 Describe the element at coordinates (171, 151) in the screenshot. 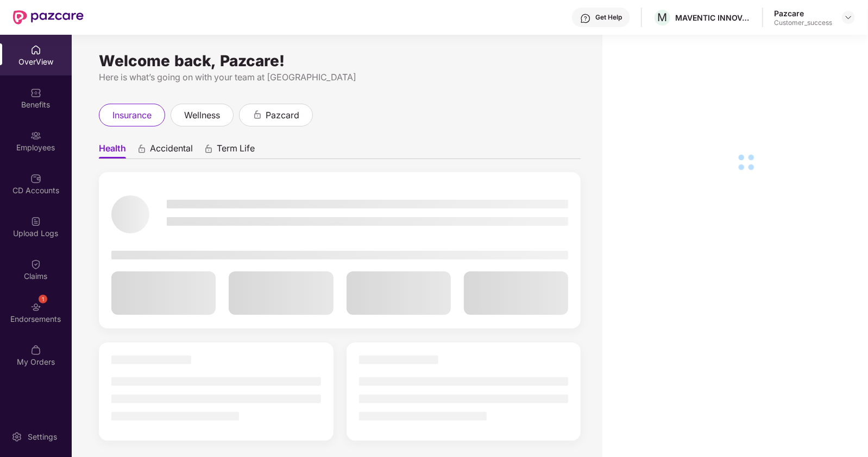

I see `span: Accidental` at that location.